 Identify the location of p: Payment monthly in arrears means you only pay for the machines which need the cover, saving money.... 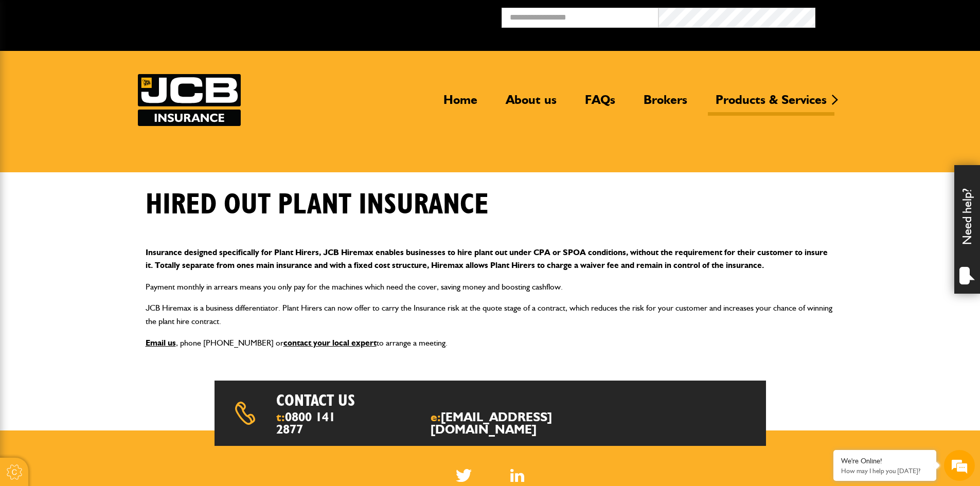
(490, 287).